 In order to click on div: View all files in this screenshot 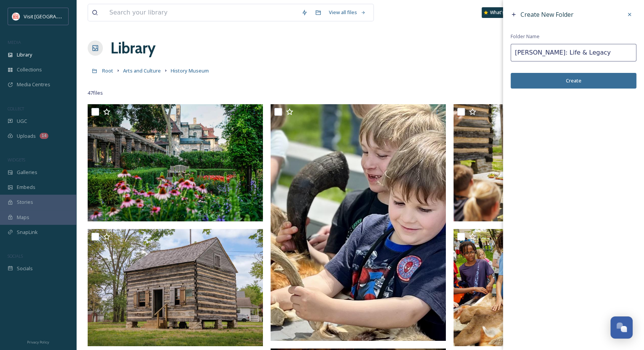, I will do `click(347, 12)`.